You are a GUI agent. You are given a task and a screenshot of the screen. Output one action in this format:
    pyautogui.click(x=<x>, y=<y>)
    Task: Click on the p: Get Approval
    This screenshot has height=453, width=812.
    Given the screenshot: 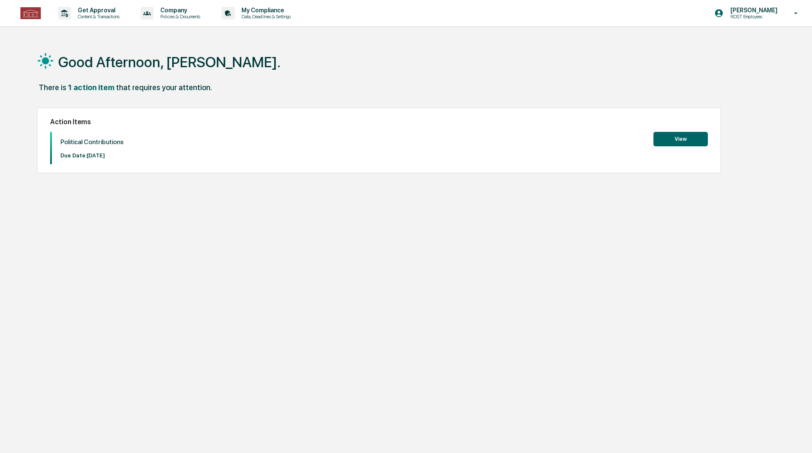 What is the action you would take?
    pyautogui.click(x=97, y=10)
    